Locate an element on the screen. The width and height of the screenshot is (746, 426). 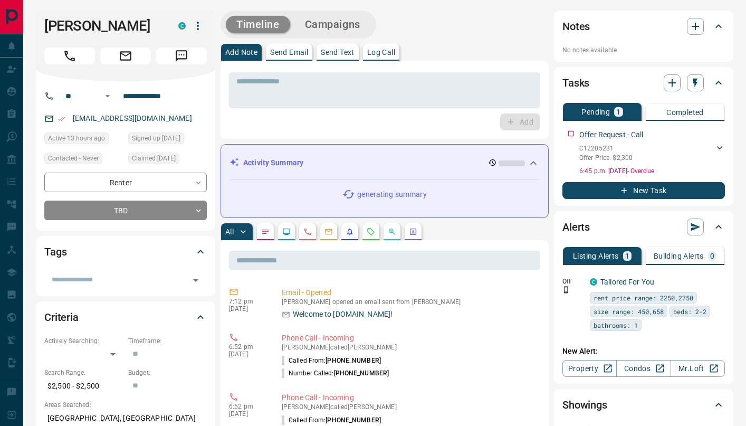
h2: Tasks is located at coordinates (576, 83).